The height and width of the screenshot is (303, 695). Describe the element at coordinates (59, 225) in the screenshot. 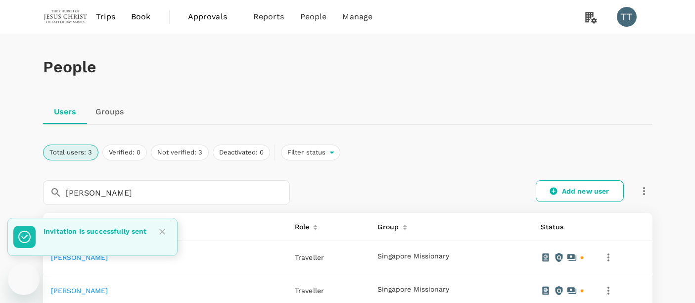

I see `div: Name` at that location.